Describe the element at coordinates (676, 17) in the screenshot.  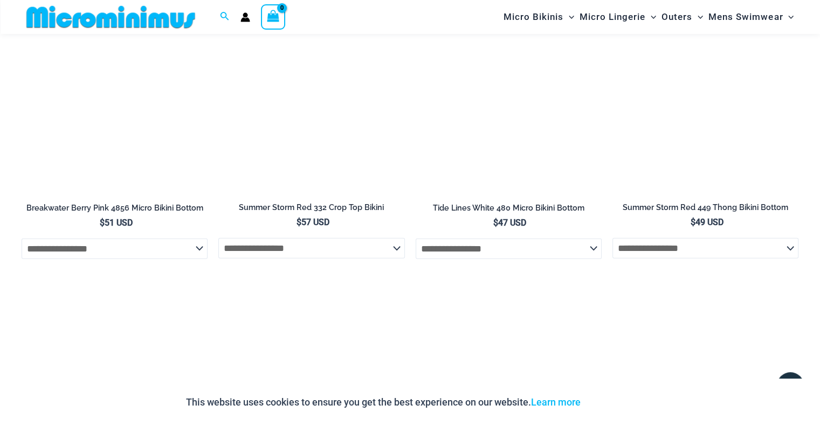
I see `span: Outers` at that location.